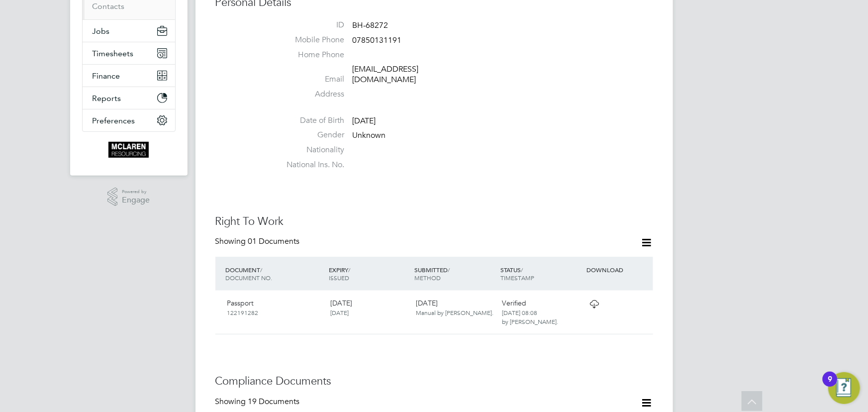  What do you see at coordinates (129, 197) in the screenshot?
I see `a: Powered byEngage` at bounding box center [129, 197].